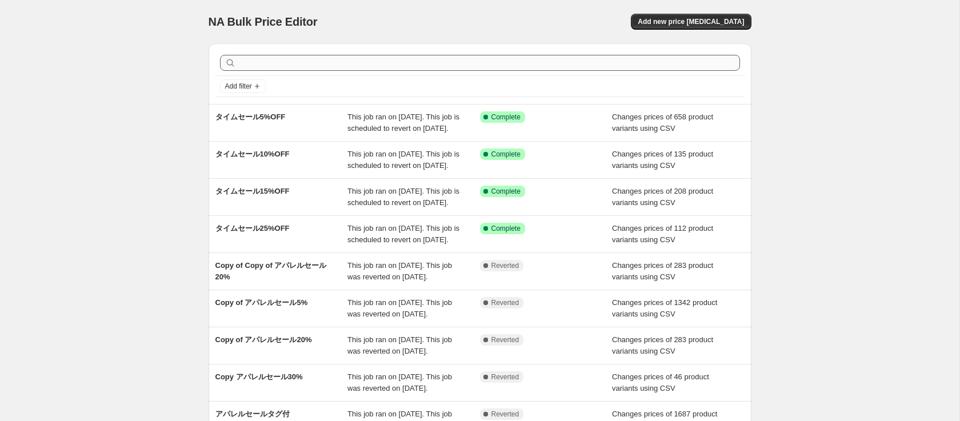  I want to click on span: Changes prices of 112 product variants using CSV, so click(663, 234).